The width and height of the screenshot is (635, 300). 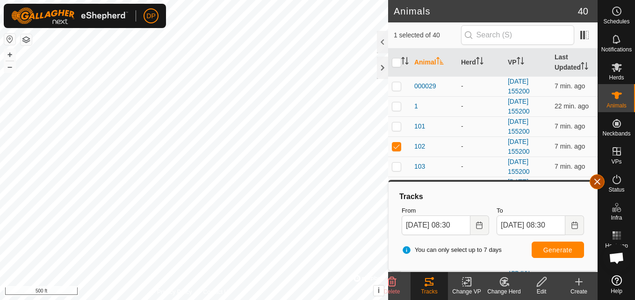 What do you see at coordinates (617, 106) in the screenshot?
I see `span: Animals` at bounding box center [617, 106].